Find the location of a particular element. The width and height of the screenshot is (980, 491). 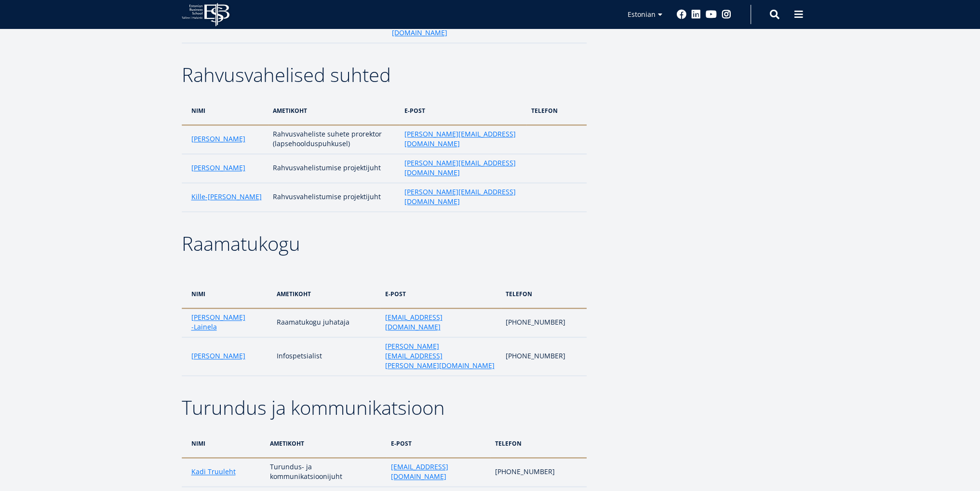

p: Rahvusvaheliste suhete prorektor (lapsehoolduspuhkusel) is located at coordinates (333, 139).